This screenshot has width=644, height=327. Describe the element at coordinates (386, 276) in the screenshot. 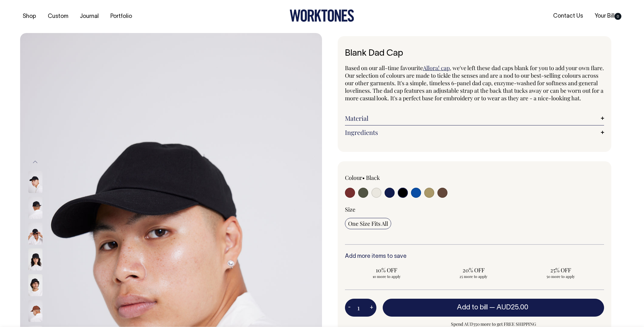

I see `span: 10 more to apply` at that location.